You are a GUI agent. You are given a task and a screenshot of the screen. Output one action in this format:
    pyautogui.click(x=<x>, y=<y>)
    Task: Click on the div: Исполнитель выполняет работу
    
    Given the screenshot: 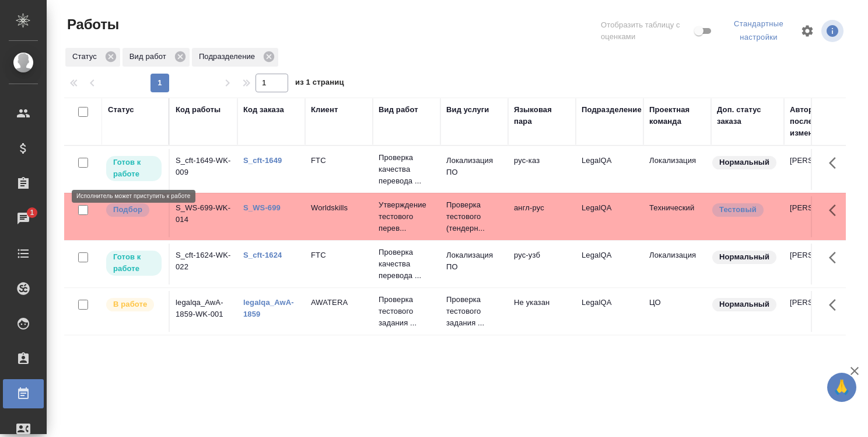 What is the action you would take?
    pyautogui.click(x=134, y=304)
    